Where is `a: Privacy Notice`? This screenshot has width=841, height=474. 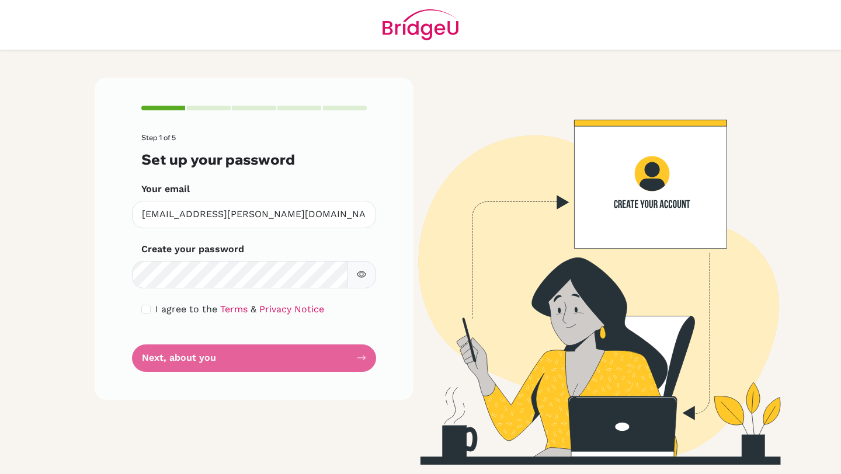 a: Privacy Notice is located at coordinates (292, 309).